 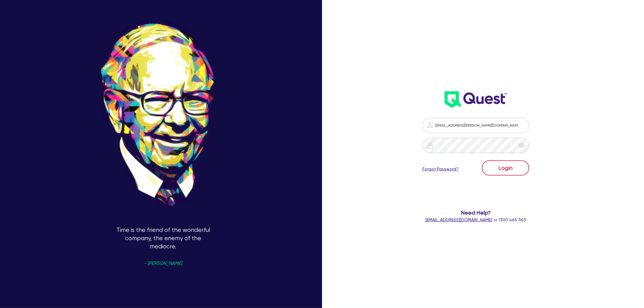 I want to click on span: eye, so click(x=522, y=145).